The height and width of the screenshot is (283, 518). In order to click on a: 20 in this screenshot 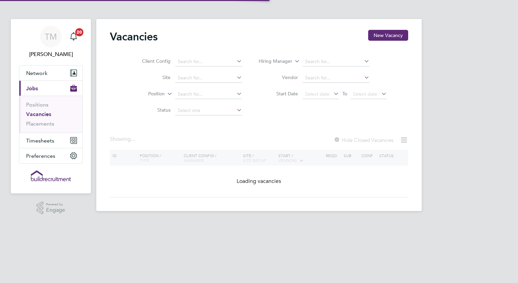, I will do `click(74, 37)`.